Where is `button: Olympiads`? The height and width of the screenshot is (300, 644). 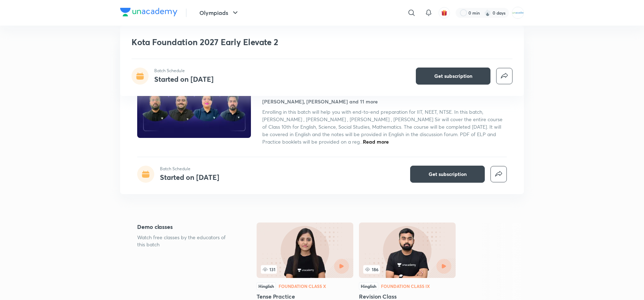
button: Olympiads is located at coordinates (219, 13).